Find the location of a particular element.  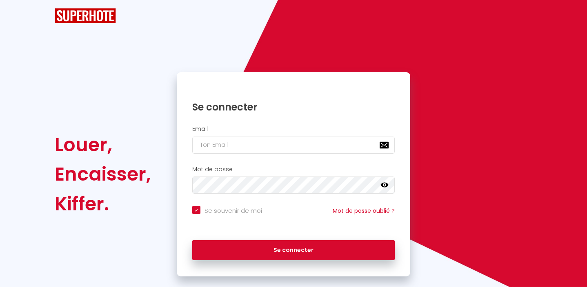

h1: Se connecter is located at coordinates (293, 107).